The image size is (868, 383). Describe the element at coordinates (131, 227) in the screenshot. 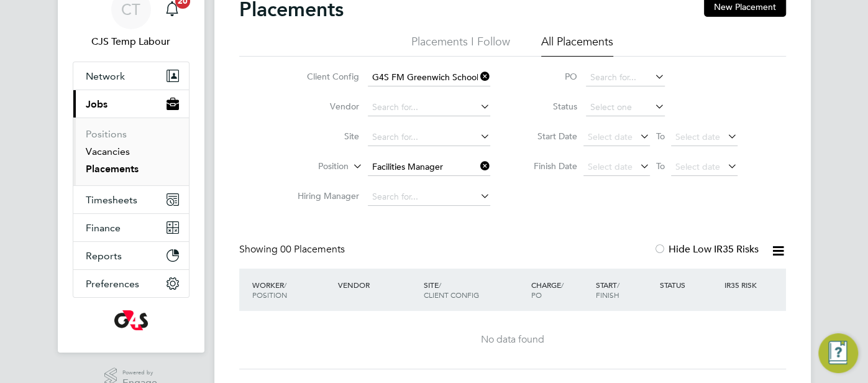

I see `button: Finance` at that location.